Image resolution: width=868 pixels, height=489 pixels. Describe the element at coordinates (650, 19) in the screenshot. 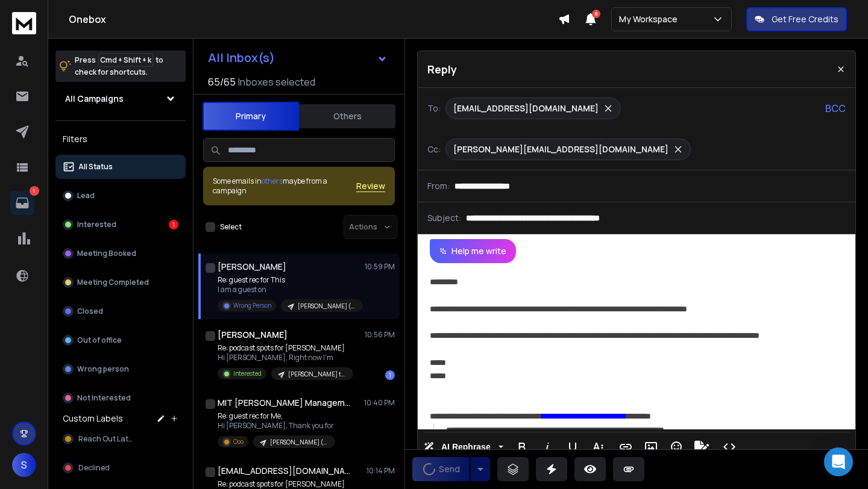

I see `p: My Workspace` at that location.